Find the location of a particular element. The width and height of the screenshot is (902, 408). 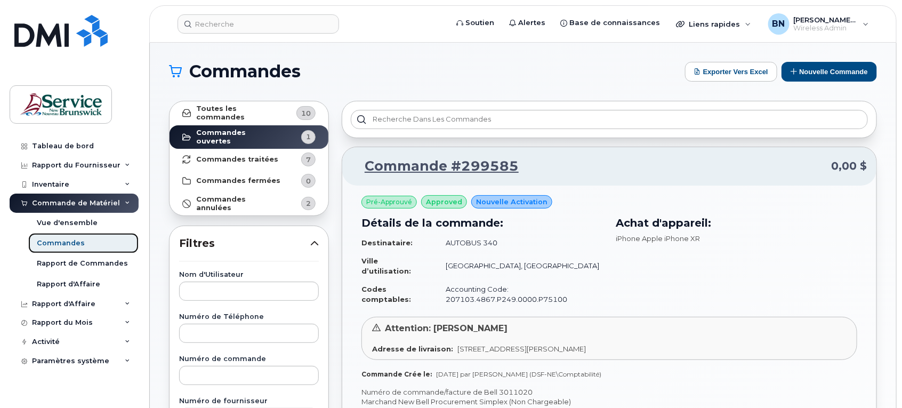

span: 1 is located at coordinates (308, 136).